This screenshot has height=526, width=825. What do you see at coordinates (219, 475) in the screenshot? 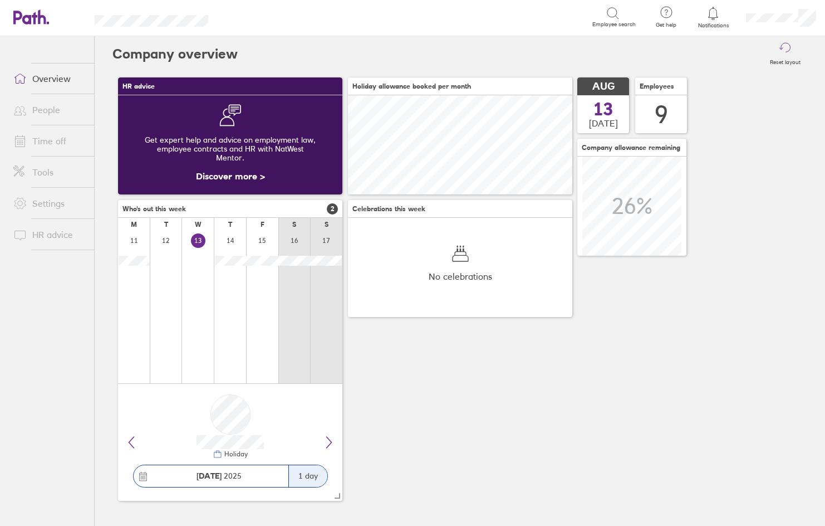
I see `span: 2025` at bounding box center [219, 475].